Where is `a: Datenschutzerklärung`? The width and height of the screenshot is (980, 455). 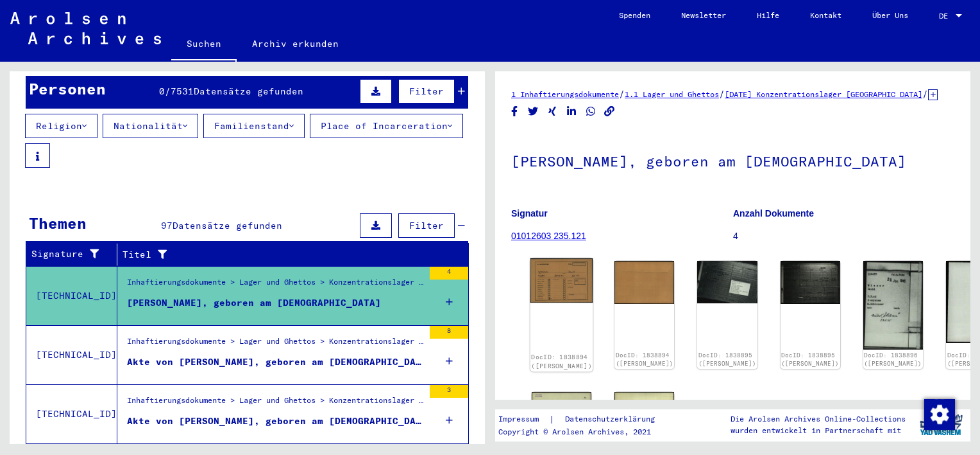
a: Datenschutzerklärung is located at coordinates (612, 419).